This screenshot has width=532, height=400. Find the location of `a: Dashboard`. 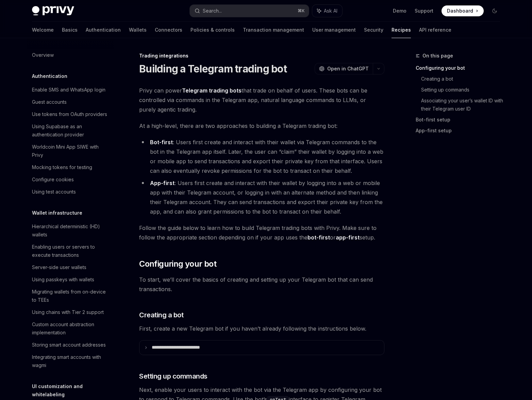

a: Dashboard is located at coordinates (463, 11).